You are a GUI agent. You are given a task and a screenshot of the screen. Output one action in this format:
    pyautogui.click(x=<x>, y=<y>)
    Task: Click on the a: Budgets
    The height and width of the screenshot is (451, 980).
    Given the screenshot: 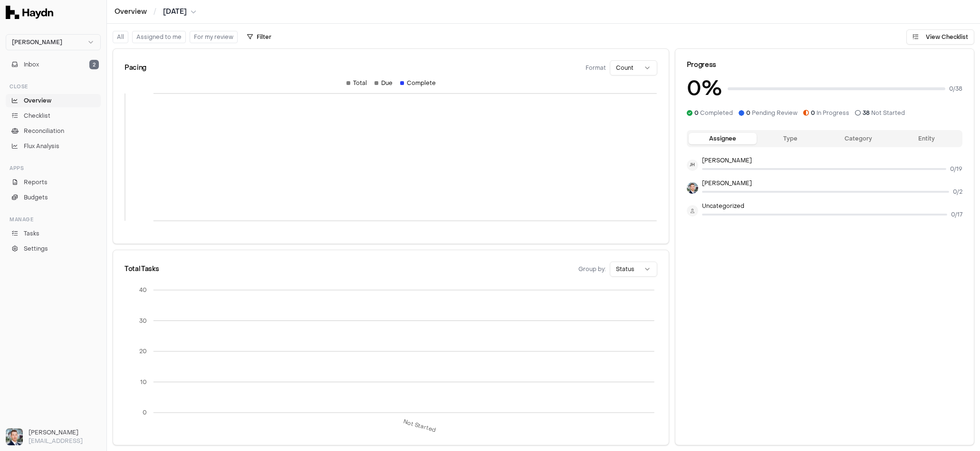 What is the action you would take?
    pyautogui.click(x=53, y=197)
    